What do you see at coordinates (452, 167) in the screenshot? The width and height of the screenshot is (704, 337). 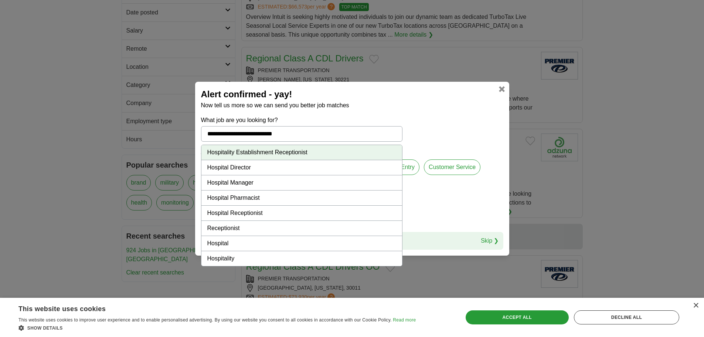 I see `label: Customer Service` at bounding box center [452, 167].